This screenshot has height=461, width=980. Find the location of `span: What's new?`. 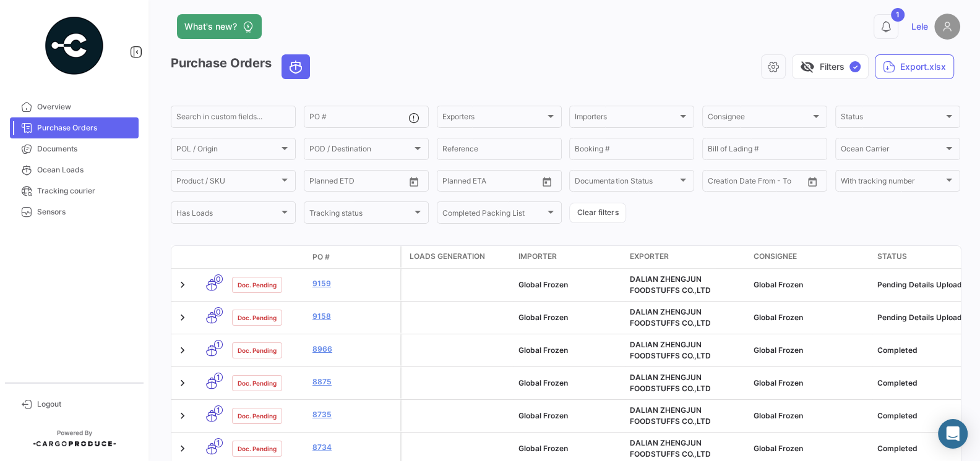

span: What's new? is located at coordinates (210, 27).